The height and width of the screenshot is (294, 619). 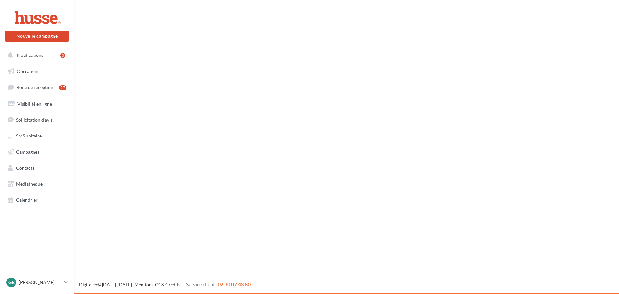 What do you see at coordinates (37, 71) in the screenshot?
I see `a: Opérations` at bounding box center [37, 71].